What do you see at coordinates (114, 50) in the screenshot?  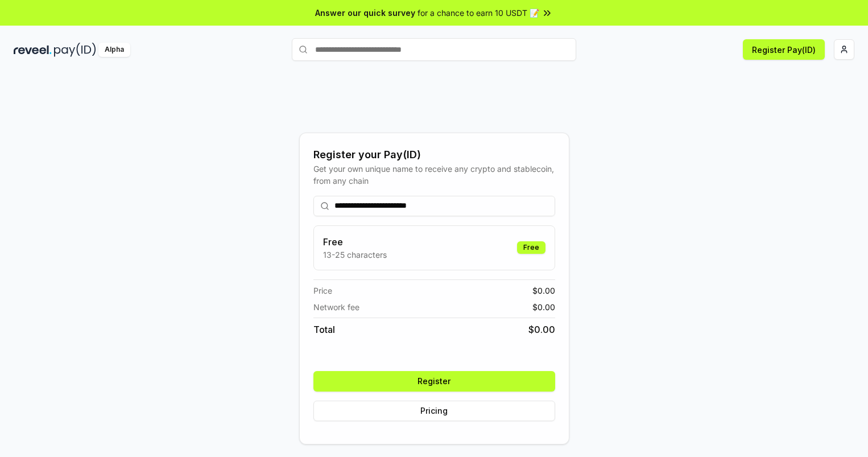 I see `div: Alpha` at bounding box center [114, 50].